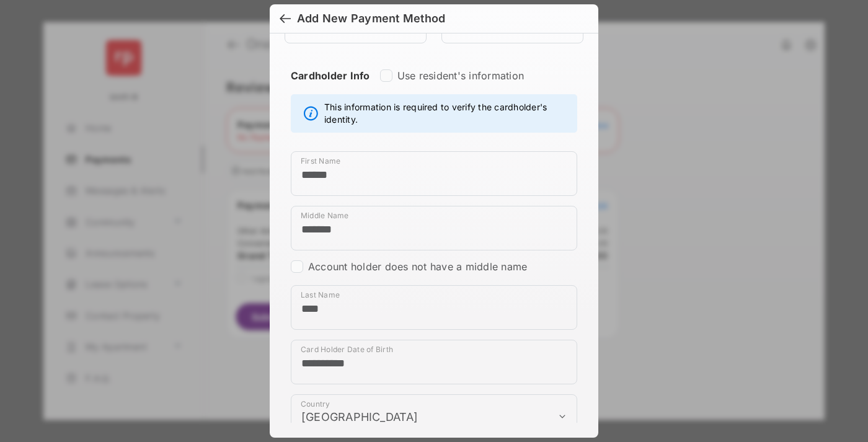 The image size is (868, 442). Describe the element at coordinates (417, 267) in the screenshot. I see `label: Account holder does not have a middle name` at that location.